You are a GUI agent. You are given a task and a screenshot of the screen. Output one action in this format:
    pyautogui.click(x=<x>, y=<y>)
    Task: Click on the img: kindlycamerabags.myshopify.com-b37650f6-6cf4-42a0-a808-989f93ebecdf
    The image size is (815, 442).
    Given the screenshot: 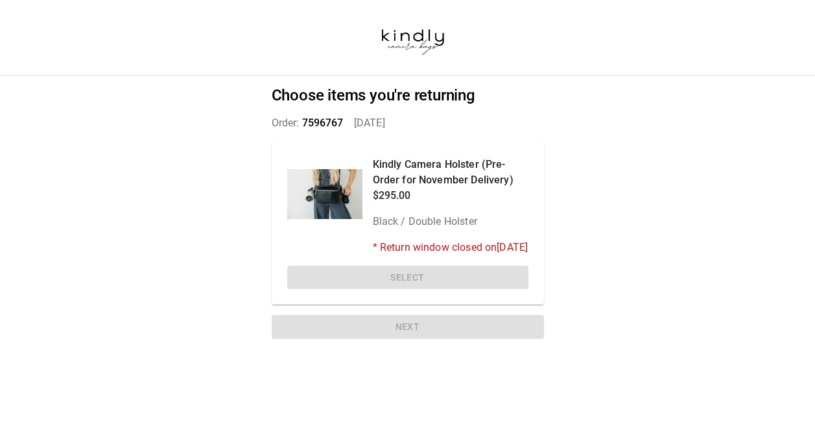 What is the action you would take?
    pyautogui.click(x=412, y=38)
    